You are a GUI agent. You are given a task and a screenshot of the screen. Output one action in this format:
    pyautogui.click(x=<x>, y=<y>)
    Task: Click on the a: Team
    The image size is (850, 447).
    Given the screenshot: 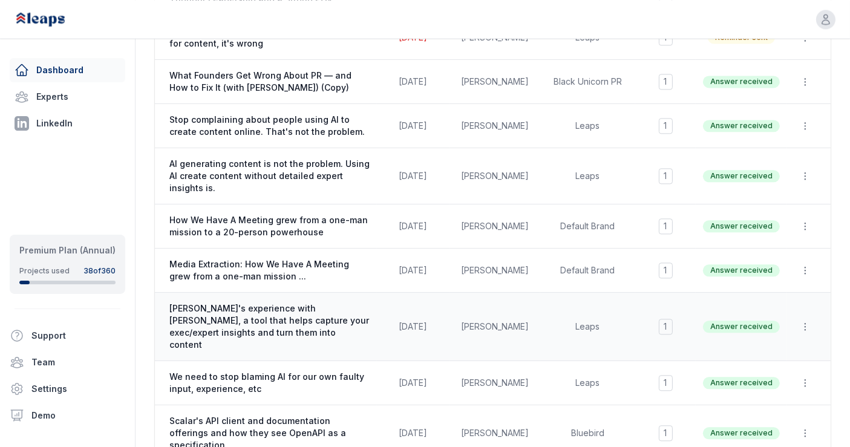 What is the action you would take?
    pyautogui.click(x=67, y=362)
    